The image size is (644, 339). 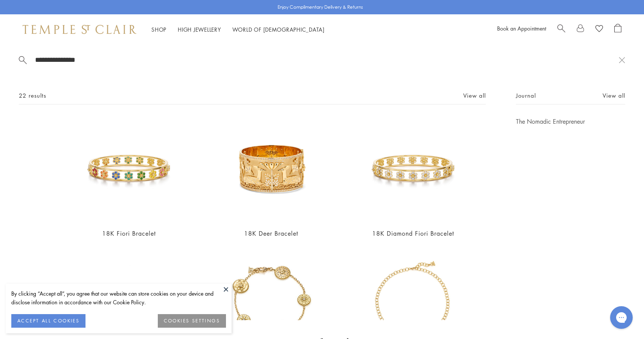 I want to click on button: Gorgias live chat, so click(x=15, y=14).